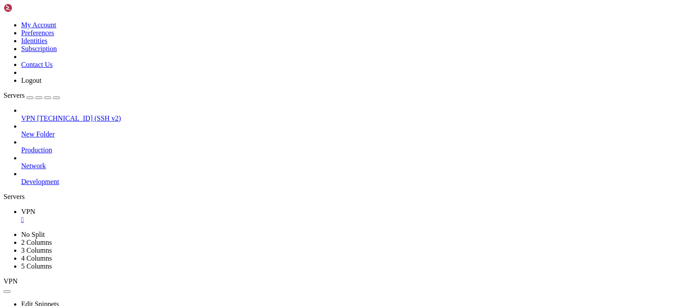  Describe the element at coordinates (33, 166) in the screenshot. I see `span: Network` at that location.